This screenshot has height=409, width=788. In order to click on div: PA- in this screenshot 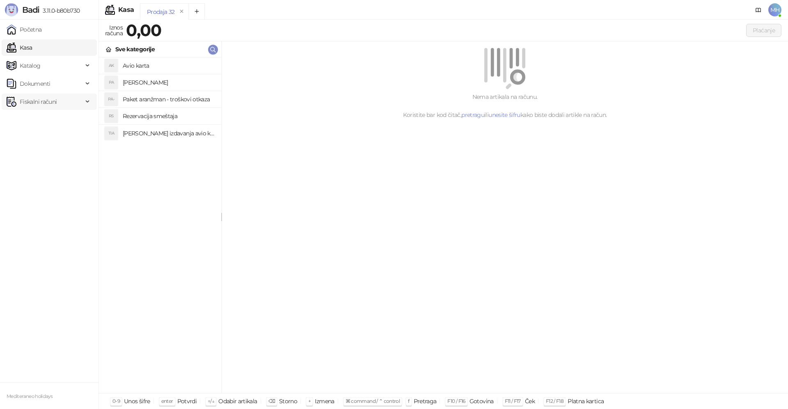, I will do `click(111, 99)`.